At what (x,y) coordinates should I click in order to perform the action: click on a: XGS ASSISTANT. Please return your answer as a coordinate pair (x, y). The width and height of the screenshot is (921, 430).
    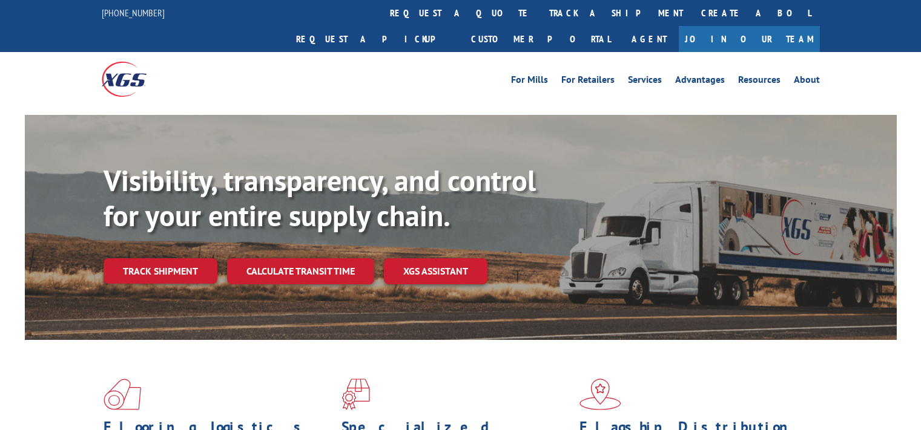
    Looking at the image, I should click on (435, 271).